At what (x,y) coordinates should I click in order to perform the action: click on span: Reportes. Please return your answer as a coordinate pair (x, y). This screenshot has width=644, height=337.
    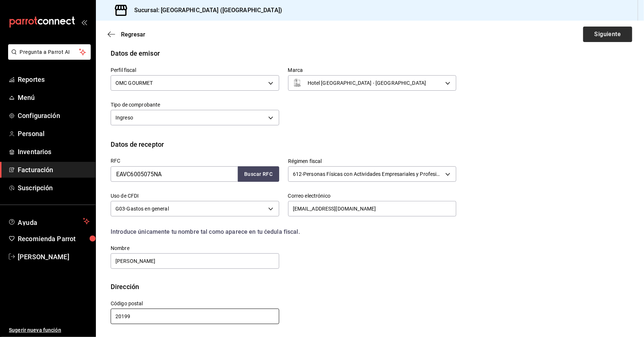
    Looking at the image, I should click on (54, 79).